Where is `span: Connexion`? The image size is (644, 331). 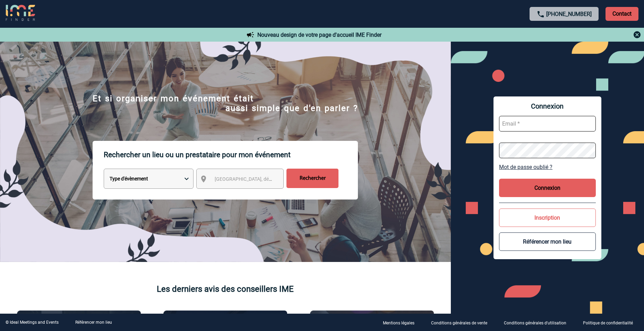 span: Connexion is located at coordinates (547, 106).